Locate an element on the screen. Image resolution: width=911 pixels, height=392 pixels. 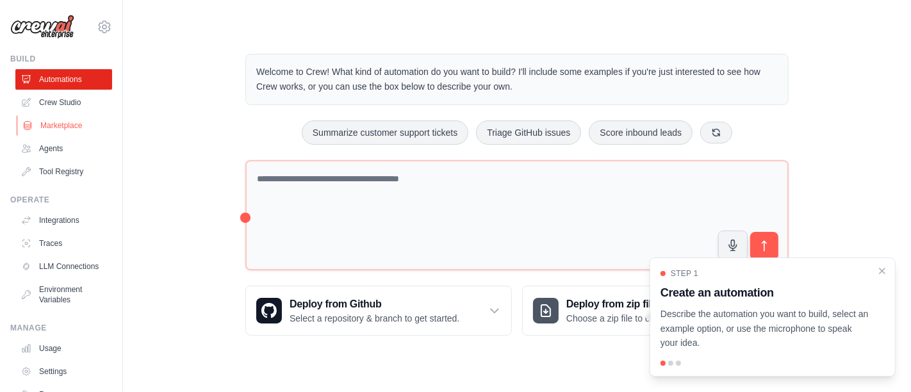
h3: Deploy from zip file is located at coordinates (620, 304).